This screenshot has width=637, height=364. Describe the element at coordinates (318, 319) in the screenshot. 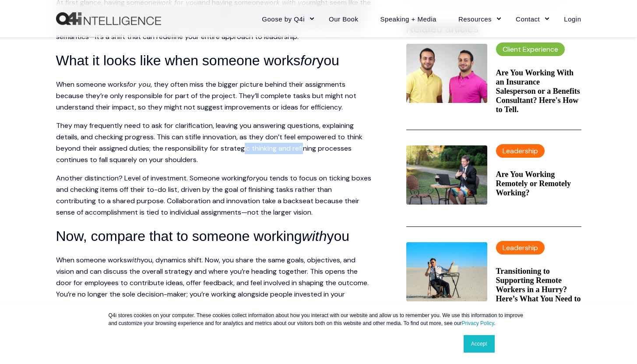

I see `p: Q4i stores cookies on your computer. These cookies collect information about how you interact wit...` at that location.